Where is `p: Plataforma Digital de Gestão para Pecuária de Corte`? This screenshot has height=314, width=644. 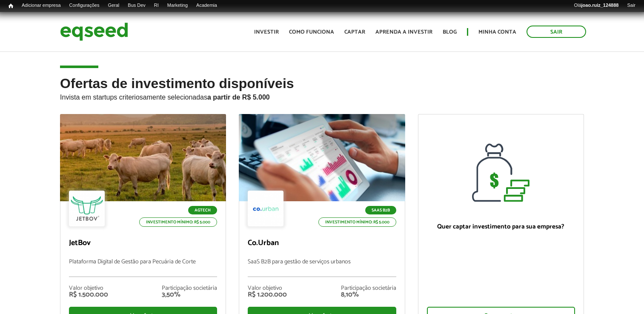 p: Plataforma Digital de Gestão para Pecuária de Corte is located at coordinates (143, 268).